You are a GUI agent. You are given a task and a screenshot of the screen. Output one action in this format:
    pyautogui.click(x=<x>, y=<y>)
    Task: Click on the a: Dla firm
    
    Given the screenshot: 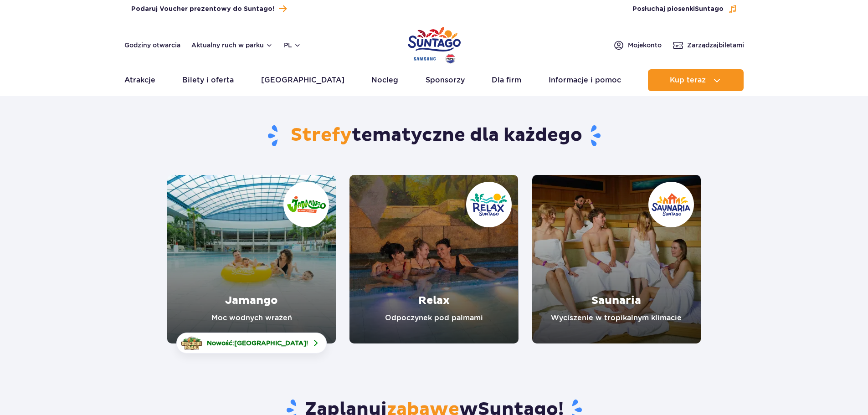 What is the action you would take?
    pyautogui.click(x=506, y=81)
    